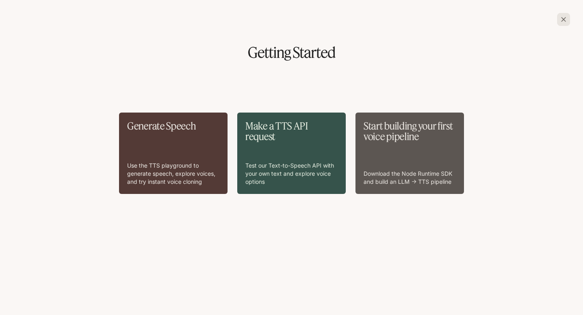 The image size is (583, 315). Describe the element at coordinates (291, 53) in the screenshot. I see `h1: Getting Started` at that location.